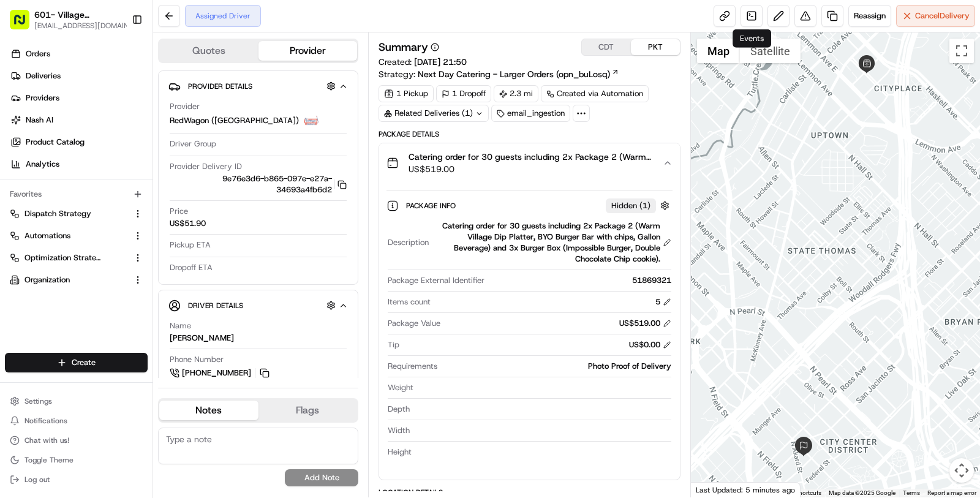  I want to click on div: 1 Pickup, so click(406, 94).